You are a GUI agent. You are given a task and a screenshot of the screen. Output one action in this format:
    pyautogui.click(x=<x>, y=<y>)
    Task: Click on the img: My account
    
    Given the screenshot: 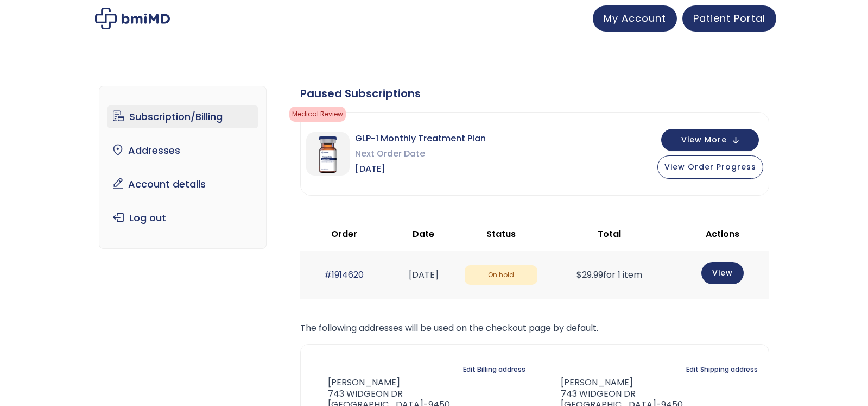 What is the action you would take?
    pyautogui.click(x=132, y=18)
    